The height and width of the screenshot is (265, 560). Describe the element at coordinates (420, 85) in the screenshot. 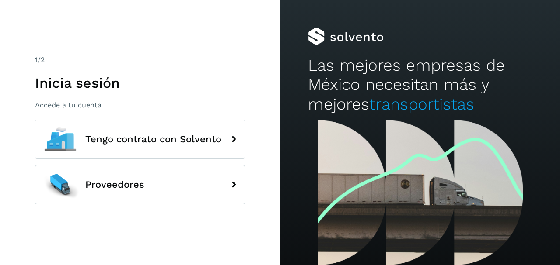

I see `h2: Las mejores empresas de México necesitan más y mejores` at that location.